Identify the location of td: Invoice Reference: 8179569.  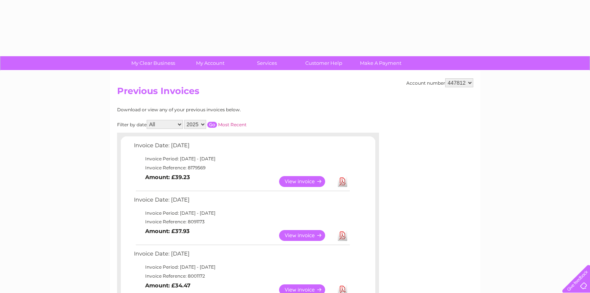
(241, 168).